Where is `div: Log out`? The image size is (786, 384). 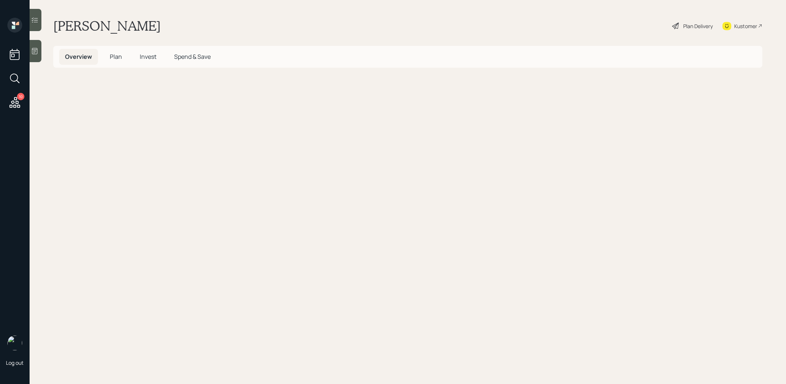 div: Log out is located at coordinates (15, 362).